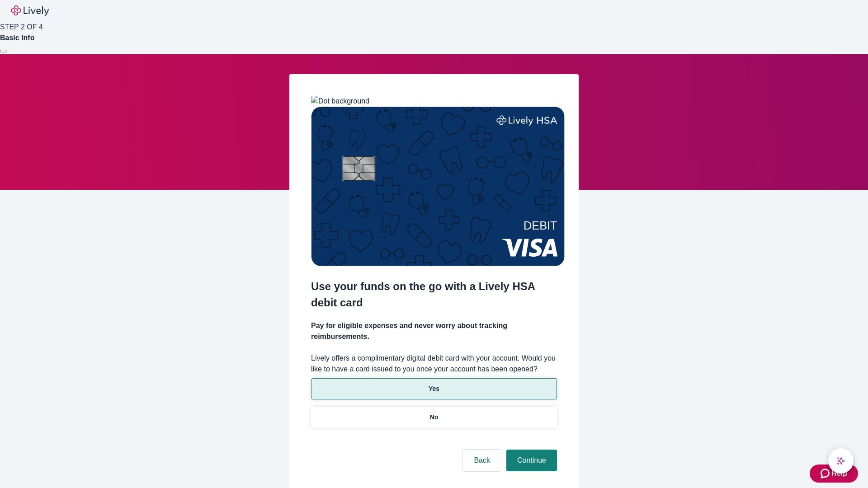 This screenshot has height=488, width=868. I want to click on p: No, so click(434, 417).